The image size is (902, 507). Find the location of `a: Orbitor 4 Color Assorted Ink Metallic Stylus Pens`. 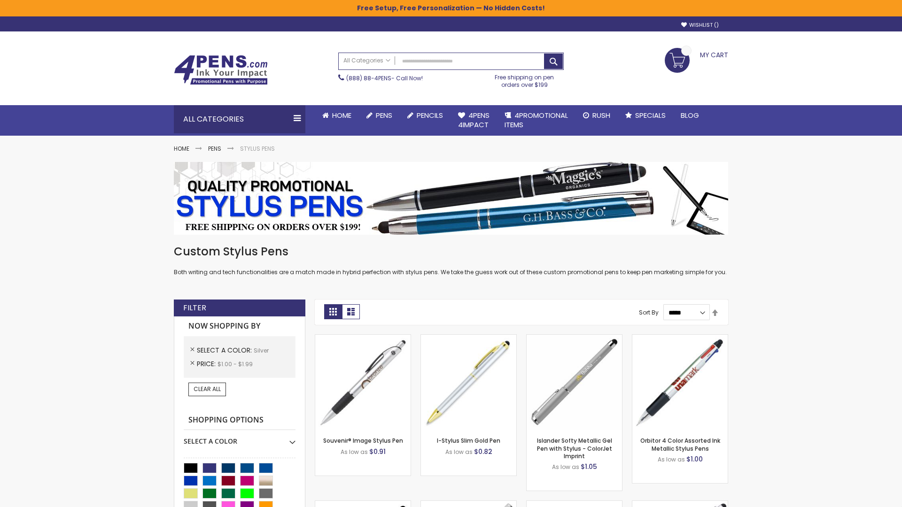

a: Orbitor 4 Color Assorted Ink Metallic Stylus Pens is located at coordinates (680, 444).